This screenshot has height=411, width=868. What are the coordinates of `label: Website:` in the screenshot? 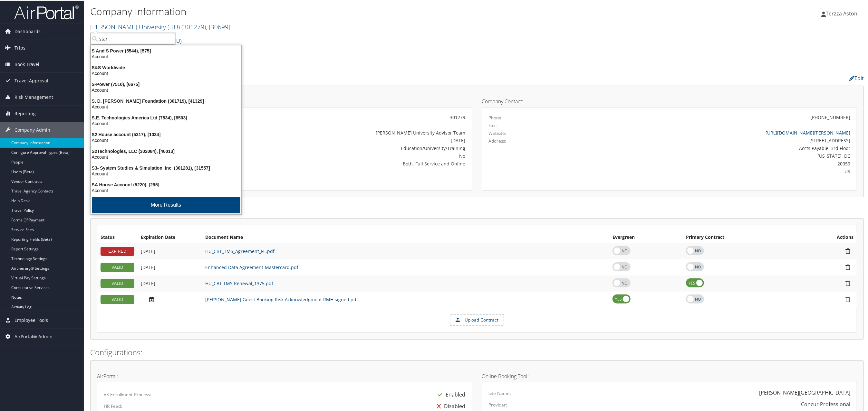 It's located at (497, 133).